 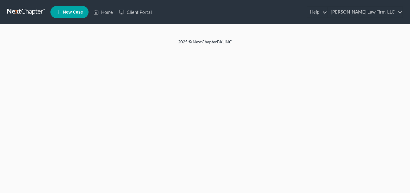 I want to click on a: Home, so click(x=103, y=12).